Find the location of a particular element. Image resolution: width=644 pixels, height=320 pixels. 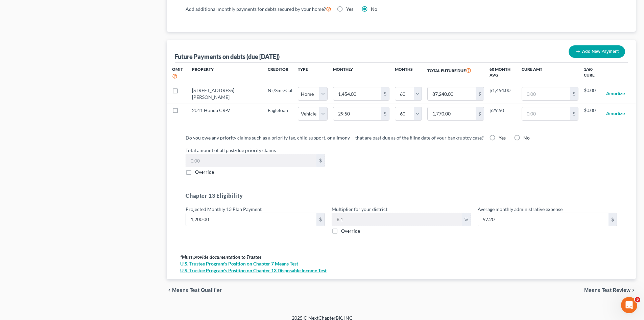

th: Total Future Due is located at coordinates (456, 73).